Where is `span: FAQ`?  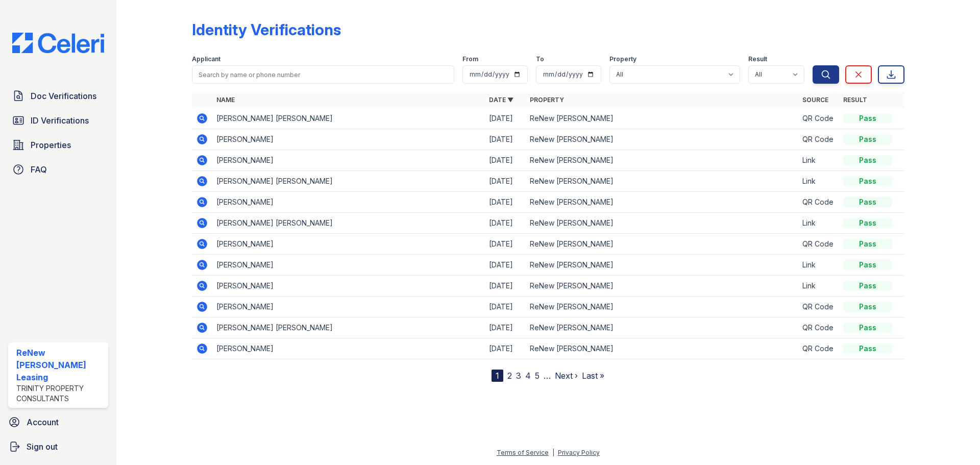 span: FAQ is located at coordinates (39, 169).